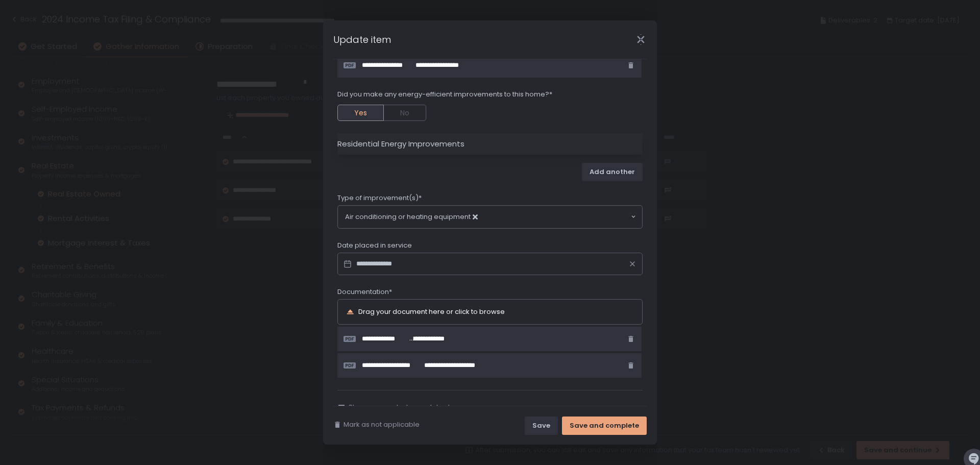  Describe the element at coordinates (375, 246) in the screenshot. I see `span: Date placed in service` at that location.